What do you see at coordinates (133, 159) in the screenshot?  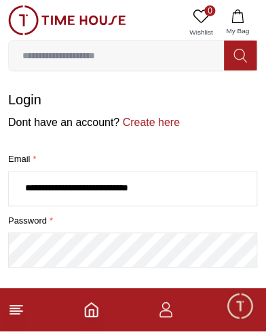 I see `label: Email` at bounding box center [133, 159].